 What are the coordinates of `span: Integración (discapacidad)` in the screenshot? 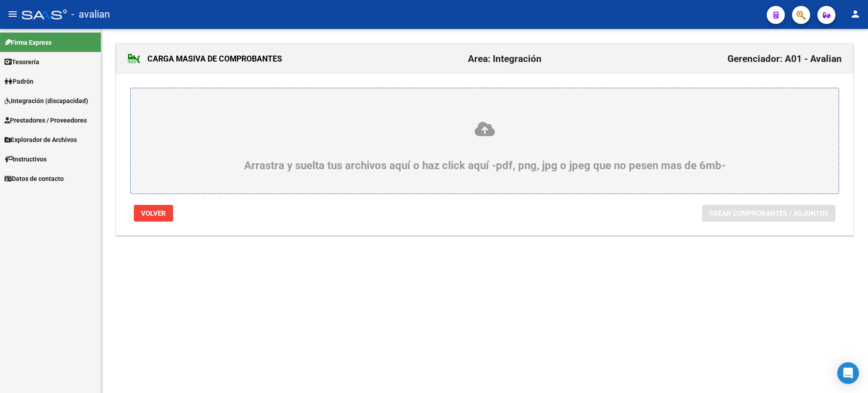 It's located at (46, 101).